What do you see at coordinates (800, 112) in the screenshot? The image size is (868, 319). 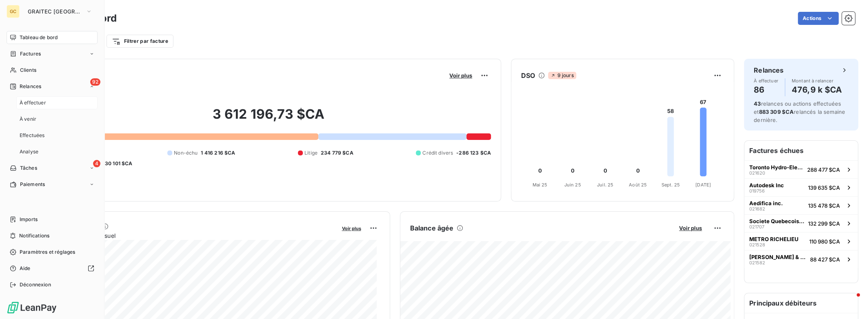 I see `span: relances ou actions effectuées et relancés la semaine dernière.` at bounding box center [800, 112].